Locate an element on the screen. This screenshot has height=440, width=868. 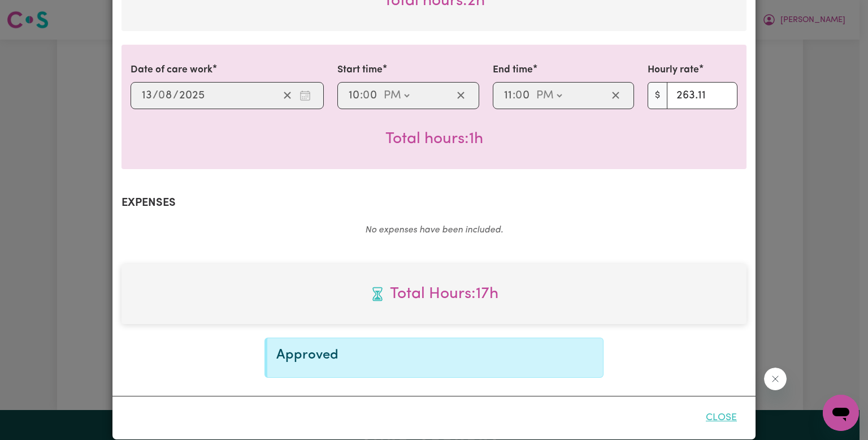
h2: Expenses is located at coordinates (434, 203).